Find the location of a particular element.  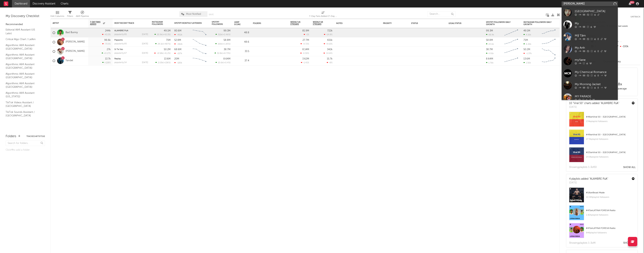

a: Mỹ Tâm is located at coordinates (589, 37).